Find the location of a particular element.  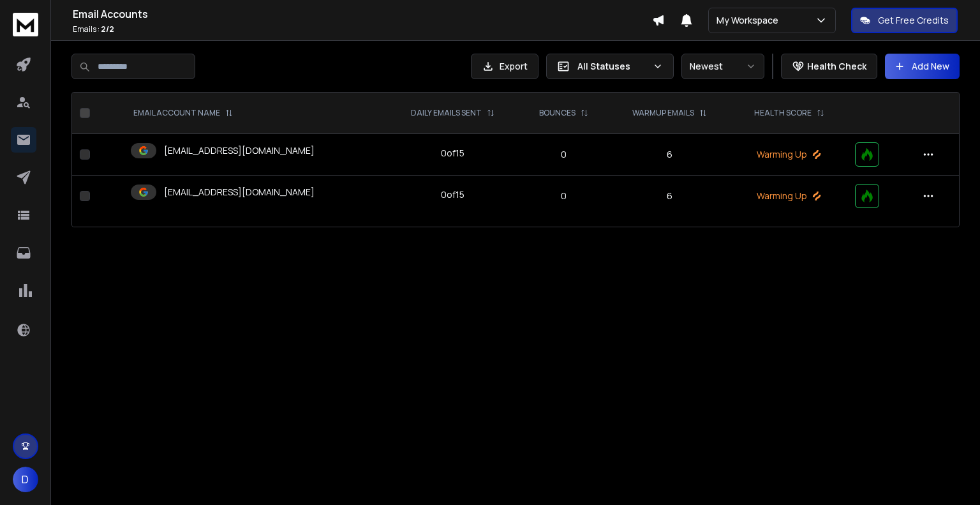

button: Health Check is located at coordinates (828, 66).